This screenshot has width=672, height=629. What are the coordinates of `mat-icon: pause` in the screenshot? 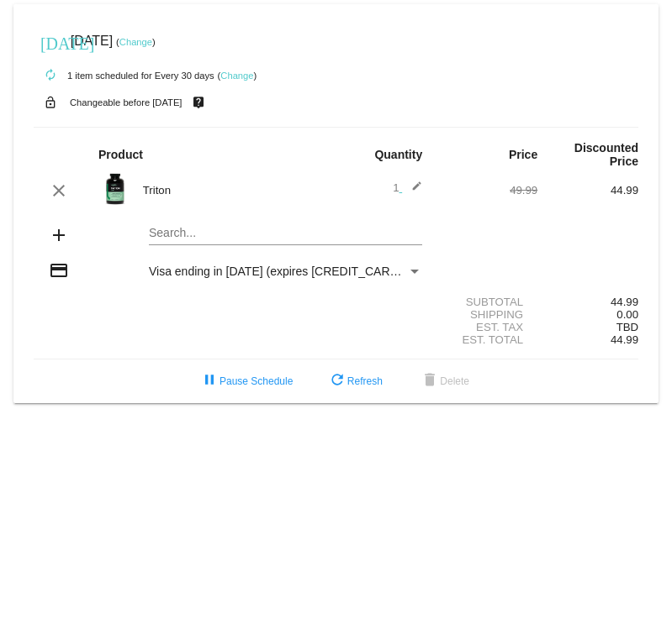 It's located at (210, 381).